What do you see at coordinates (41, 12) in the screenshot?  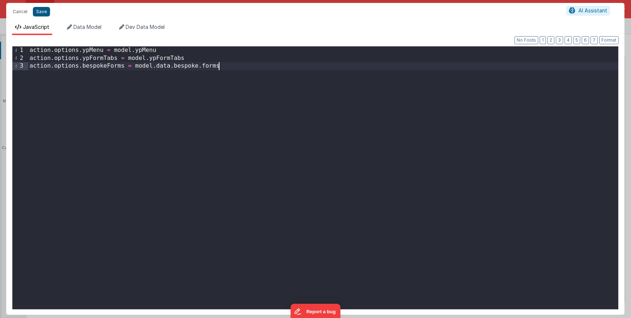 I see `button: Save` at bounding box center [41, 12].